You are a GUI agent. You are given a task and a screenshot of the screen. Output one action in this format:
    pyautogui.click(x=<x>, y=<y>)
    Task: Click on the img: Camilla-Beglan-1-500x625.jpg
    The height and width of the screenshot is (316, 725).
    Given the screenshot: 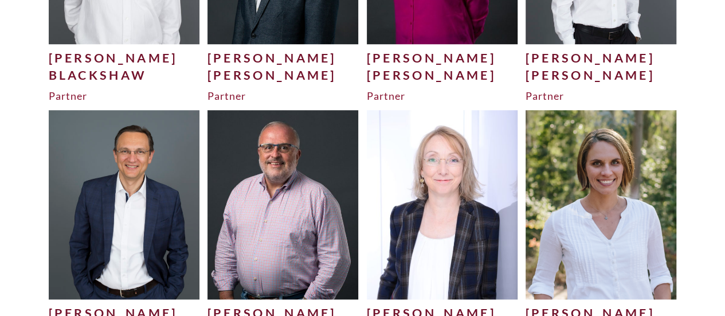 What is the action you would take?
    pyautogui.click(x=442, y=204)
    